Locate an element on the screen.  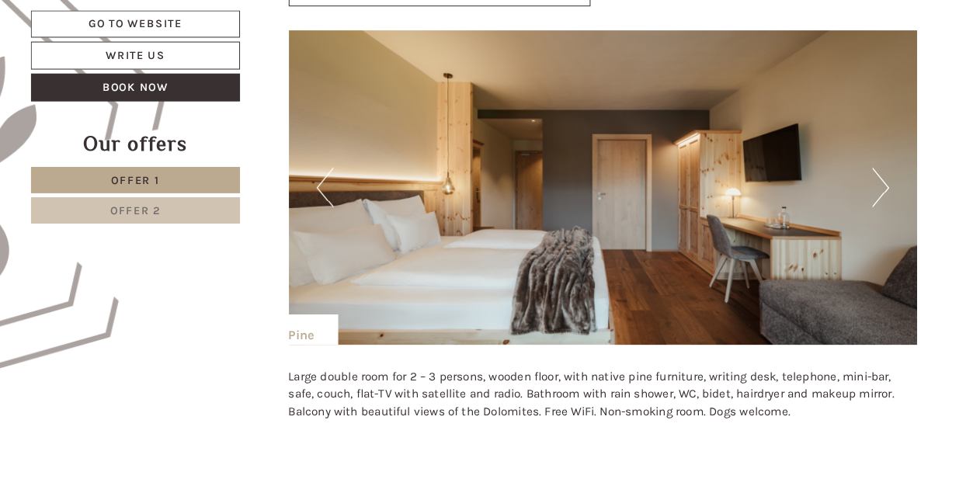
button: Next is located at coordinates (874, 195).